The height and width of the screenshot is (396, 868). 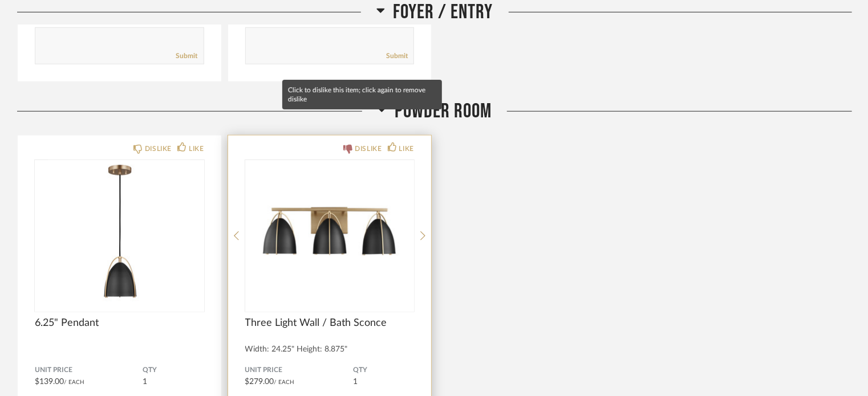 I want to click on span: Three Light Wall / Bath Sconce, so click(x=330, y=323).